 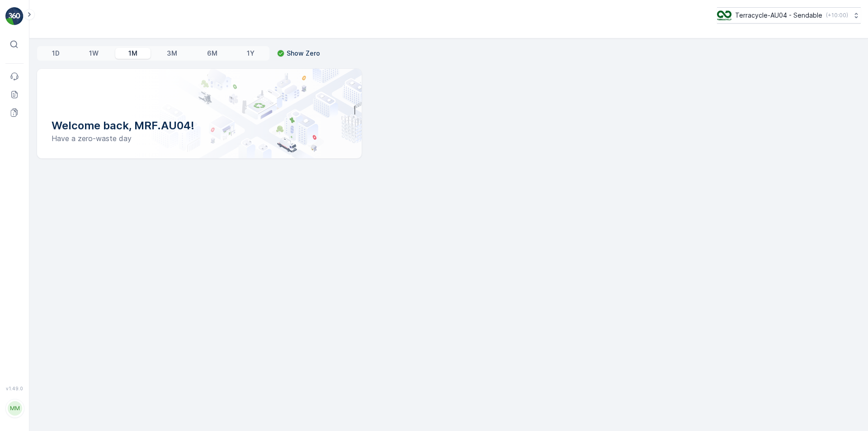 What do you see at coordinates (724, 15) in the screenshot?
I see `img: terracycle_logo.png` at bounding box center [724, 15].